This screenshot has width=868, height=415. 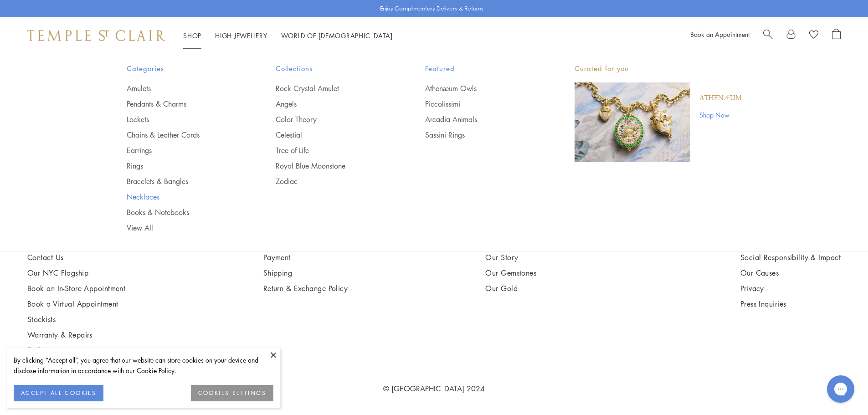 What do you see at coordinates (183, 166) in the screenshot?
I see `a: Rings` at bounding box center [183, 166].